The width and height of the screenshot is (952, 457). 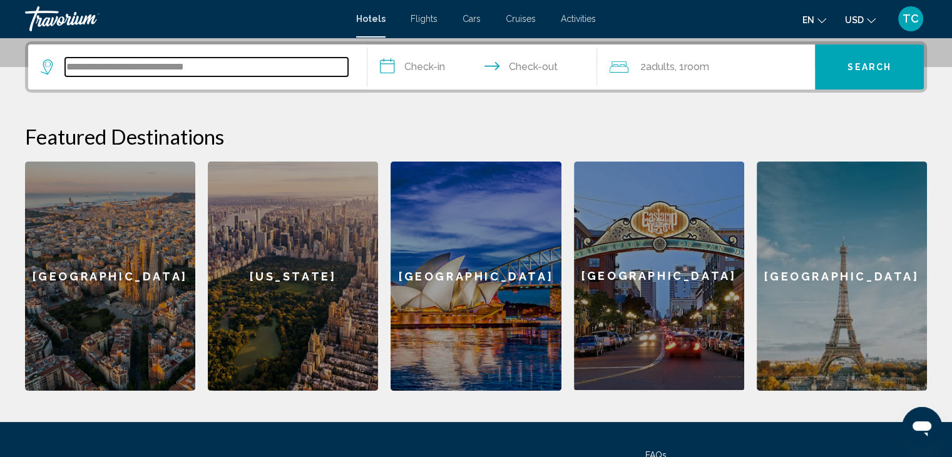 I want to click on a: Flights, so click(x=424, y=19).